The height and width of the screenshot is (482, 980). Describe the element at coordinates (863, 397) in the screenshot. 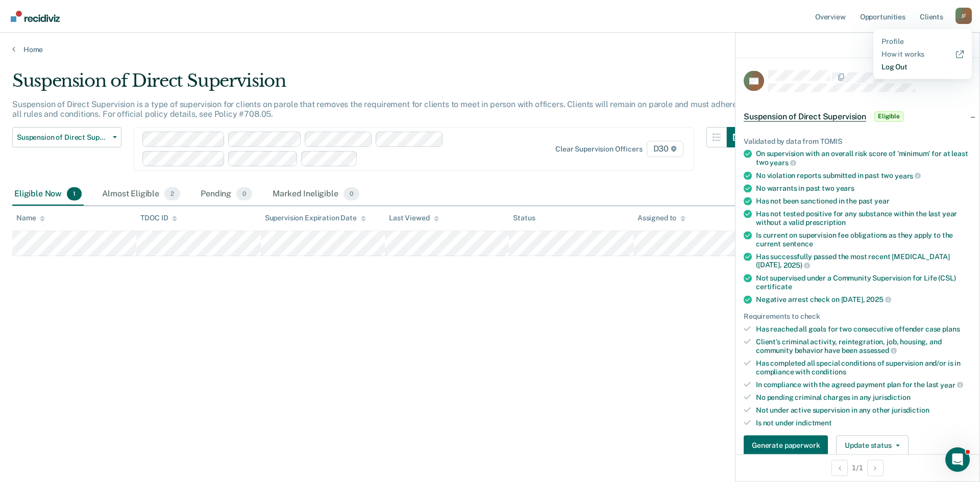

I see `div: No pending criminal charges in any` at that location.